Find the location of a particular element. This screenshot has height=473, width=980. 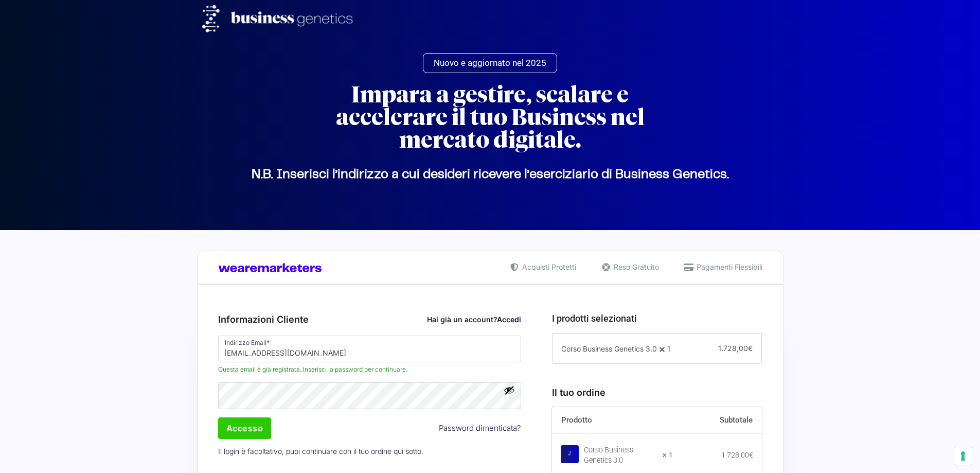

span: 1.728,00 is located at coordinates (735, 348).